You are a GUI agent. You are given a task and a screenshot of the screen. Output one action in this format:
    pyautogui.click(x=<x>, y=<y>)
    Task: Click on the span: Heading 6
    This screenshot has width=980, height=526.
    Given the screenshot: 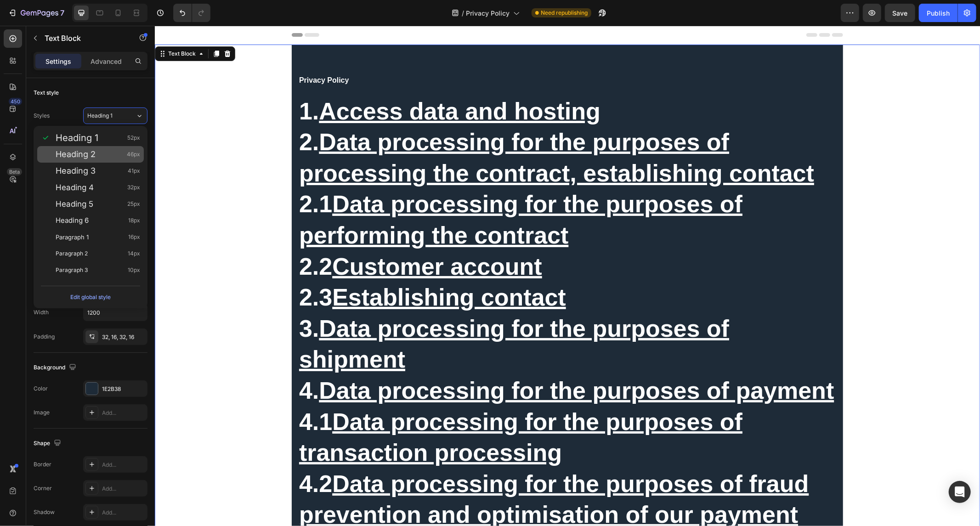 What is the action you would take?
    pyautogui.click(x=72, y=220)
    